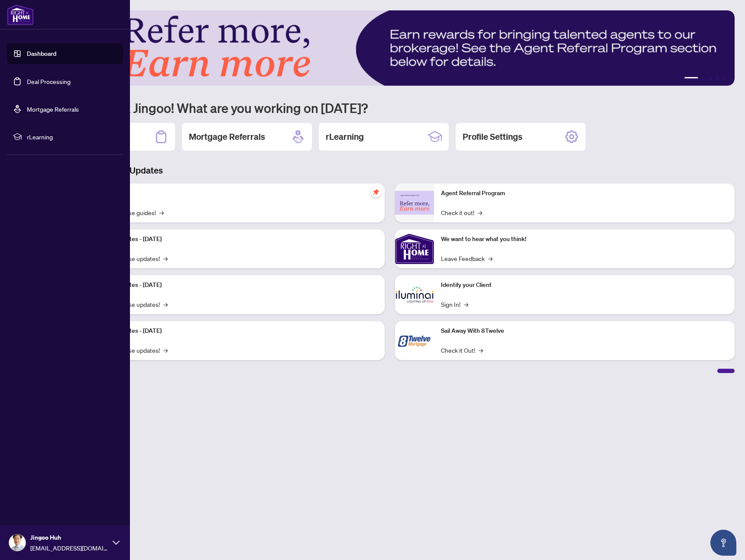 This screenshot has width=745, height=560. Describe the element at coordinates (414, 295) in the screenshot. I see `img: Identify your Client` at that location.